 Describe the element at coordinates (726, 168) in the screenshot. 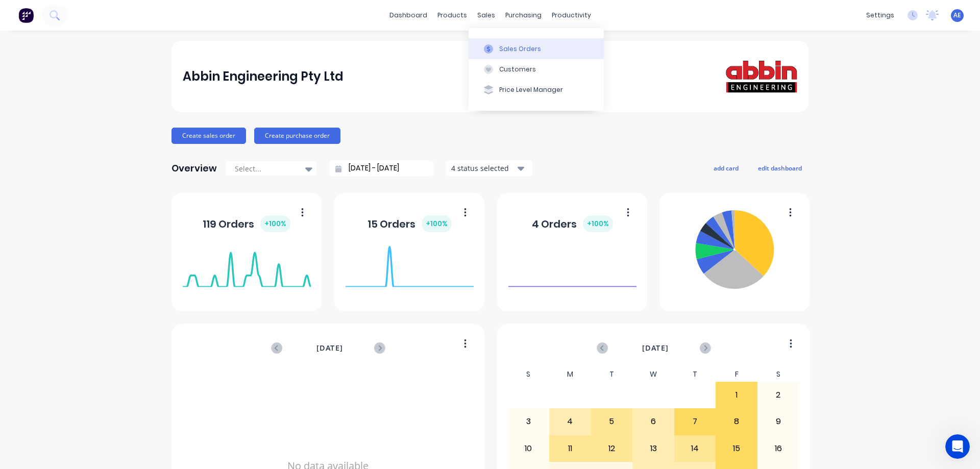

I see `button: add card` at that location.